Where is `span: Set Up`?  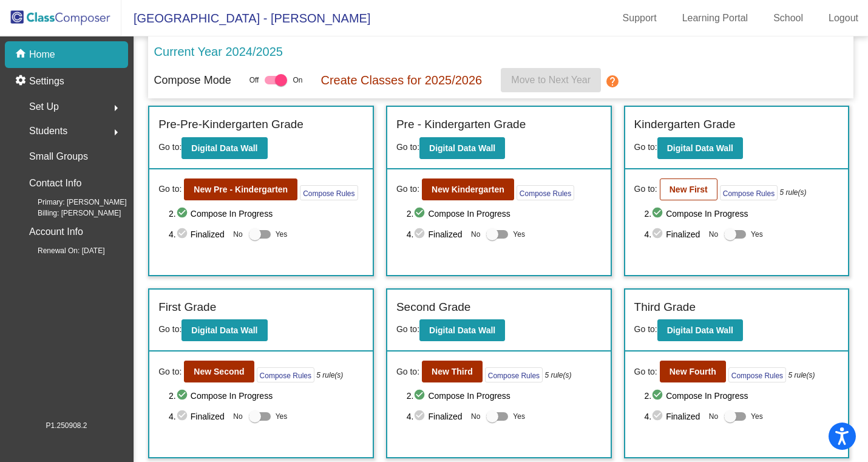 span: Set Up is located at coordinates (44, 107).